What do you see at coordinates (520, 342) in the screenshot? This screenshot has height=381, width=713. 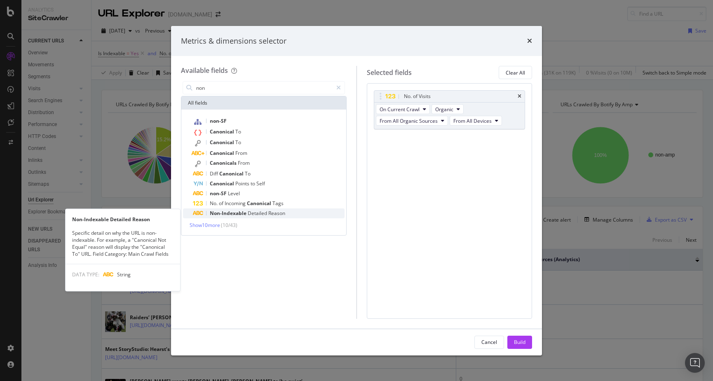 I see `button: Build` at bounding box center [520, 342].